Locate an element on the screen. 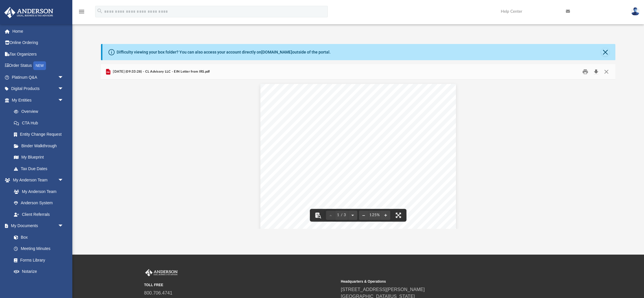  a: CTA Hub is located at coordinates (40, 123).